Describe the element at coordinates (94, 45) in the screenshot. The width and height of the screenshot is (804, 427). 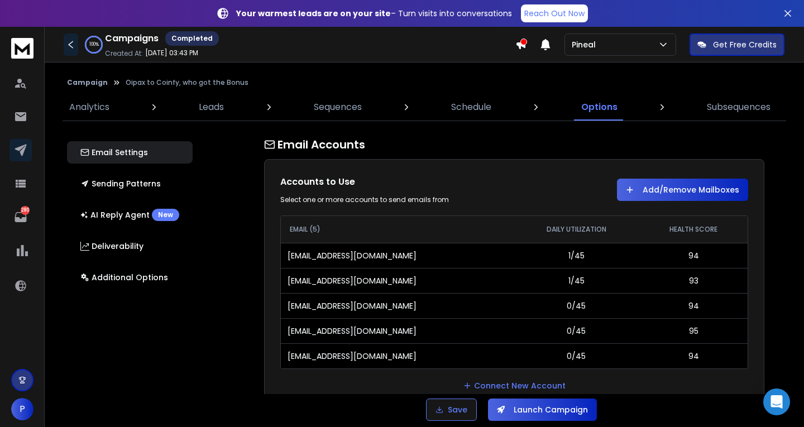
I see `p: 100 %` at that location.